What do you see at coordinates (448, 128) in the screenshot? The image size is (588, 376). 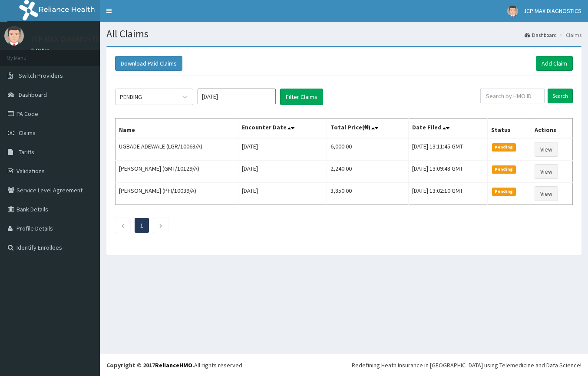 I see `th: Date Filed` at bounding box center [448, 128].